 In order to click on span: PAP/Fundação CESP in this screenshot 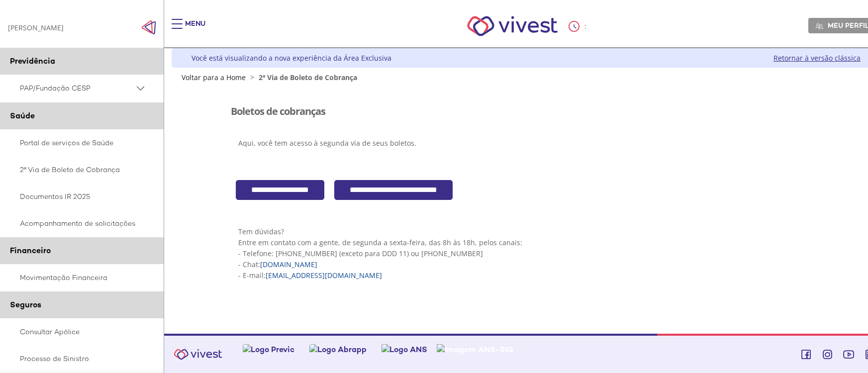, I will do `click(77, 88)`.